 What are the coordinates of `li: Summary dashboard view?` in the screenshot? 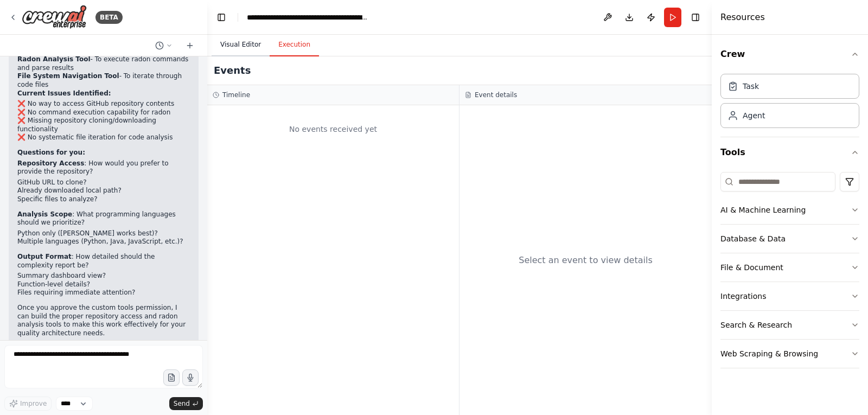 It's located at (104, 276).